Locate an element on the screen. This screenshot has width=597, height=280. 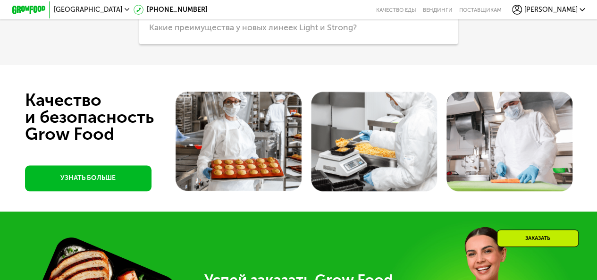
span: Какие преимущества у новых линеек Light и Strong? is located at coordinates (253, 27).